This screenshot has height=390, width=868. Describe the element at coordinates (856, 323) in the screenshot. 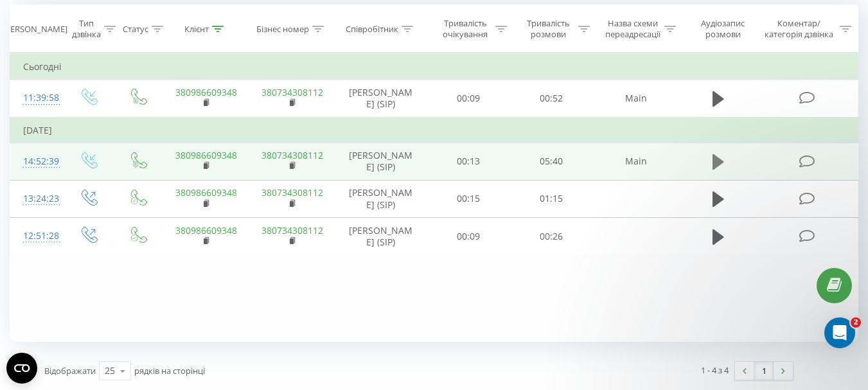

I see `span: 2` at that location.